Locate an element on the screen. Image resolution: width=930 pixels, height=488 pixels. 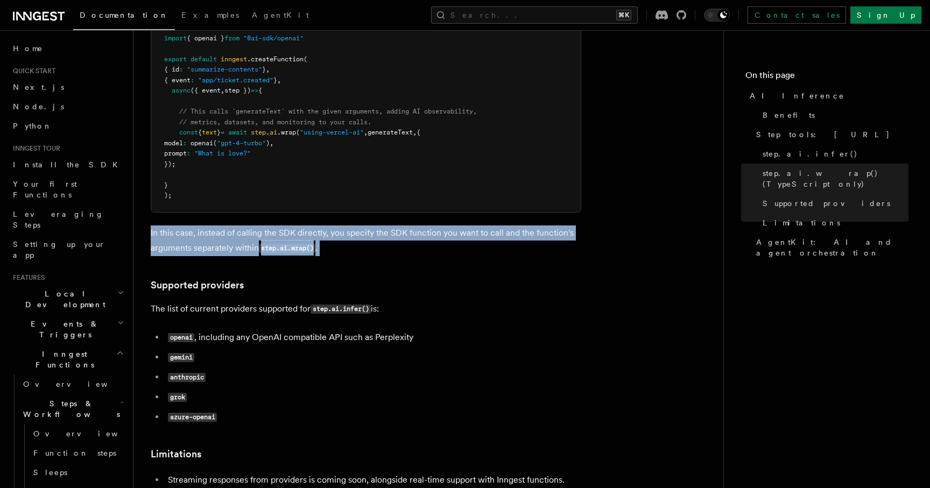
span: Your first Functions is located at coordinates (45, 190).